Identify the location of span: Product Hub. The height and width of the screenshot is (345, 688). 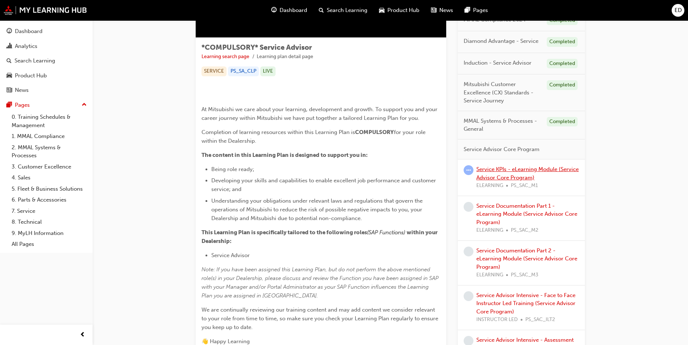
(404, 10).